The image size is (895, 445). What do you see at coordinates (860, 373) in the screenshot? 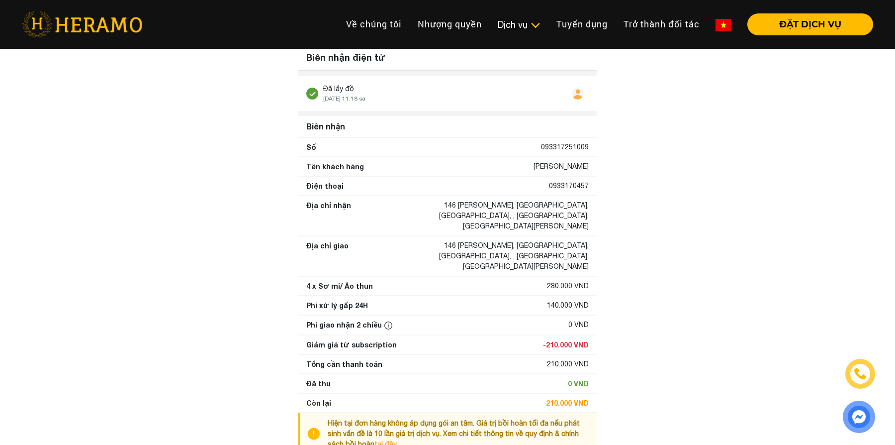
I see `a: phone-icon` at bounding box center [860, 373].